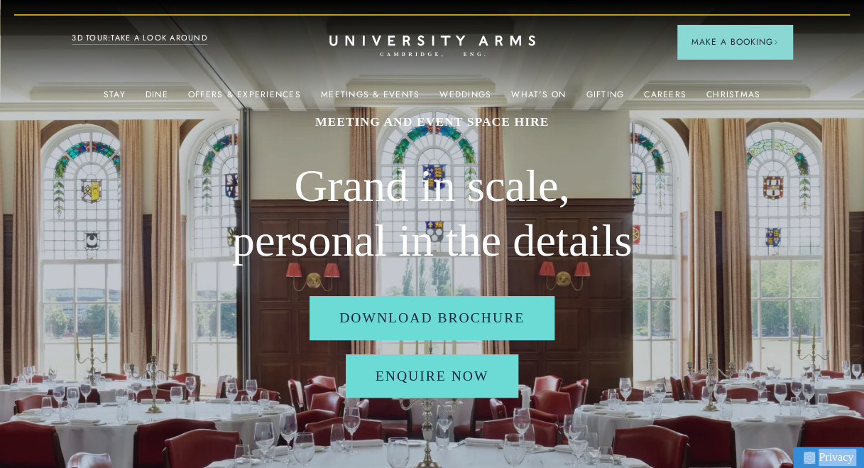 The height and width of the screenshot is (468, 864). What do you see at coordinates (828, 457) in the screenshot?
I see `a: Privacy` at bounding box center [828, 457].